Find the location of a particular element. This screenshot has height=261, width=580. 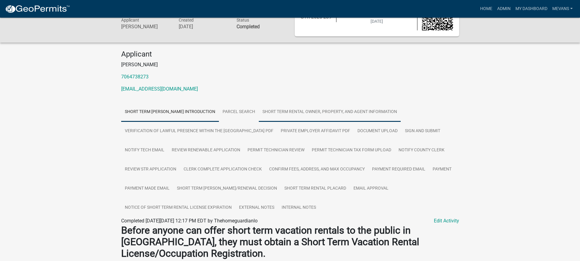

a: Email Approval is located at coordinates (371, 189).